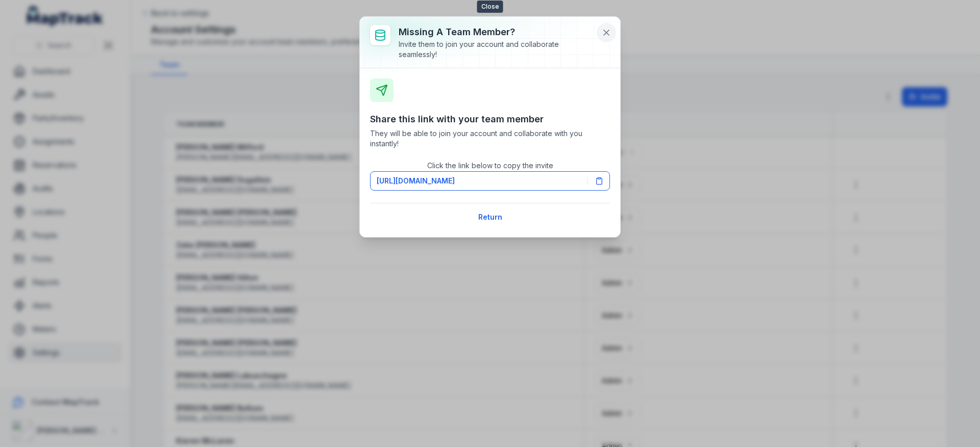  Describe the element at coordinates (496, 49) in the screenshot. I see `div: Invite them to join your account and collaborate seamlessly!` at that location.